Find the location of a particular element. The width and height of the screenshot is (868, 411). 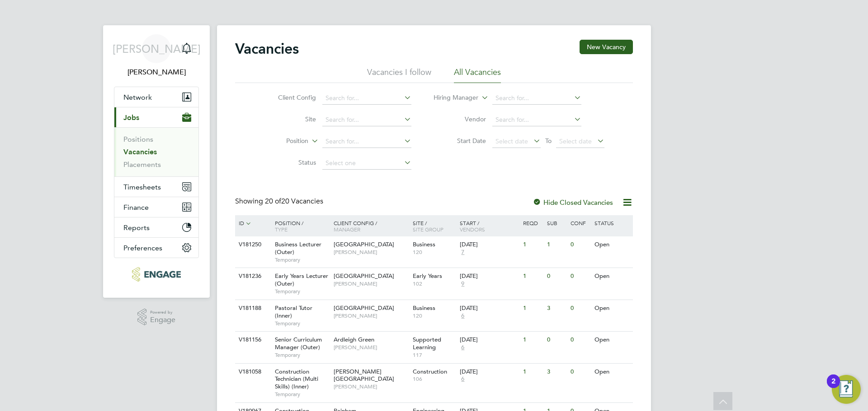

span: Engage is located at coordinates (163, 320).